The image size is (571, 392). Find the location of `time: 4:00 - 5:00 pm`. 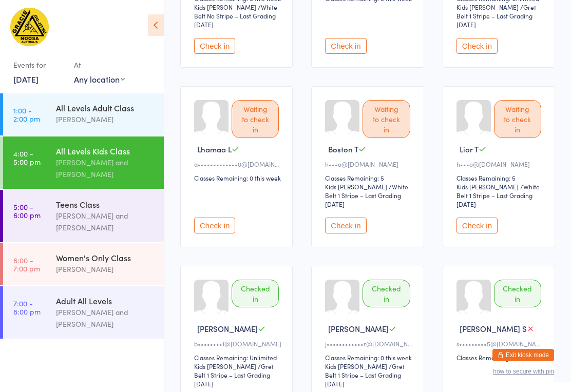

time: 4:00 - 5:00 pm is located at coordinates (27, 158).